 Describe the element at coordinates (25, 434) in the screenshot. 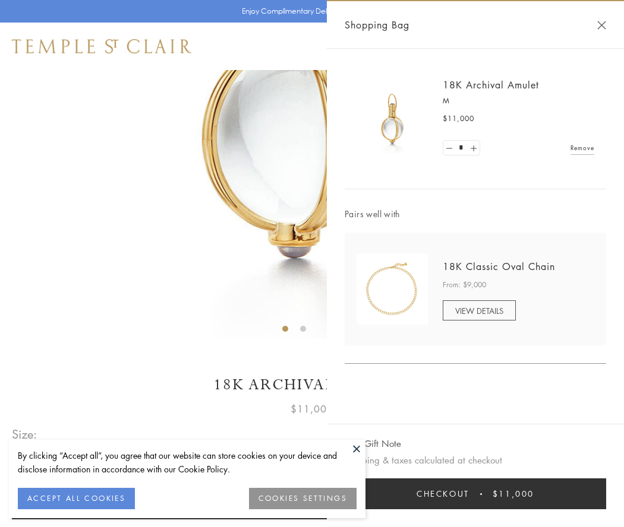

I see `span: Size:` at that location.